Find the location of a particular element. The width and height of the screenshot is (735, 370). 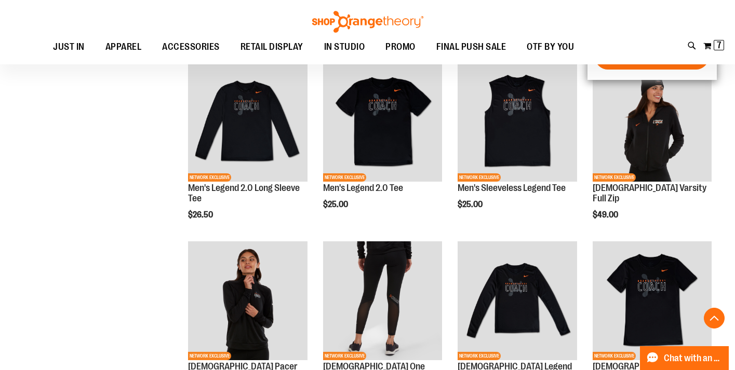

a: Men's Sleeveless Legend Tee is located at coordinates (511, 188).